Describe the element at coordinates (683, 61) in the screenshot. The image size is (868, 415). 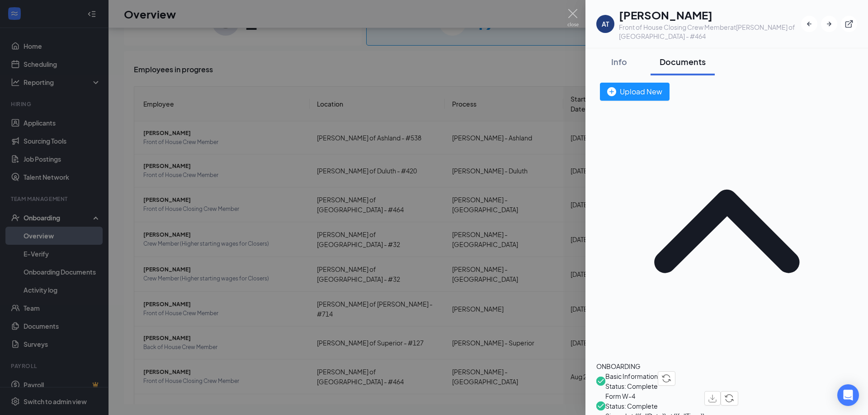
I see `div: Documents` at that location.